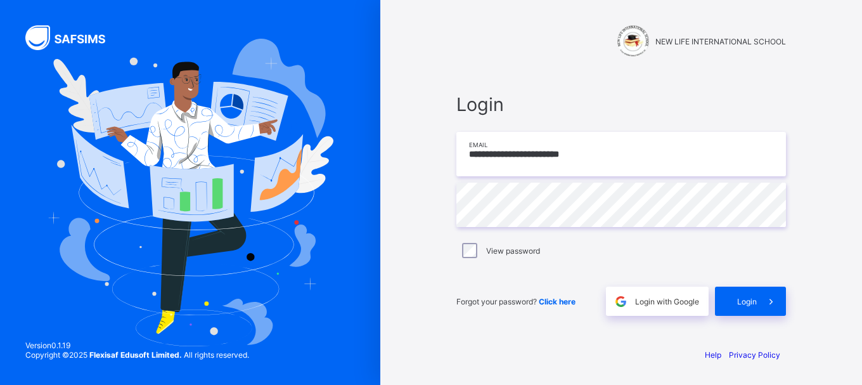 The height and width of the screenshot is (385, 862). I want to click on a: Help, so click(713, 354).